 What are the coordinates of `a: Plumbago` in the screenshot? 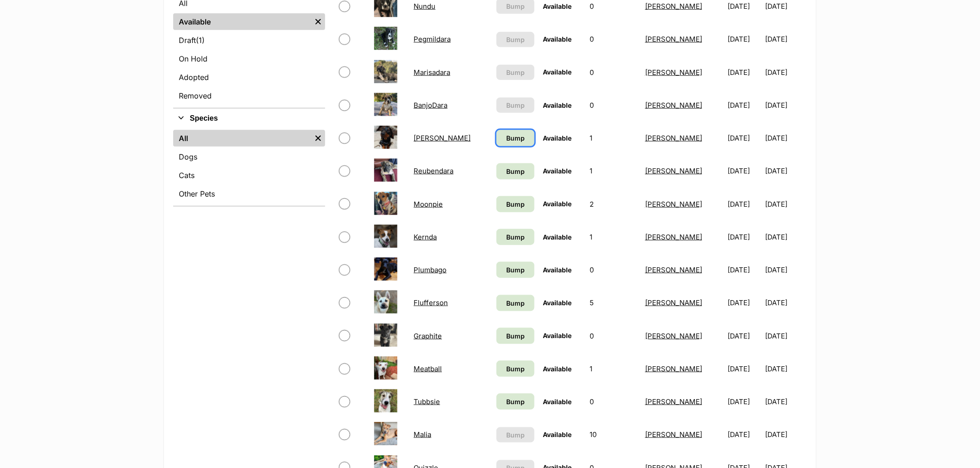 It's located at (430, 270).